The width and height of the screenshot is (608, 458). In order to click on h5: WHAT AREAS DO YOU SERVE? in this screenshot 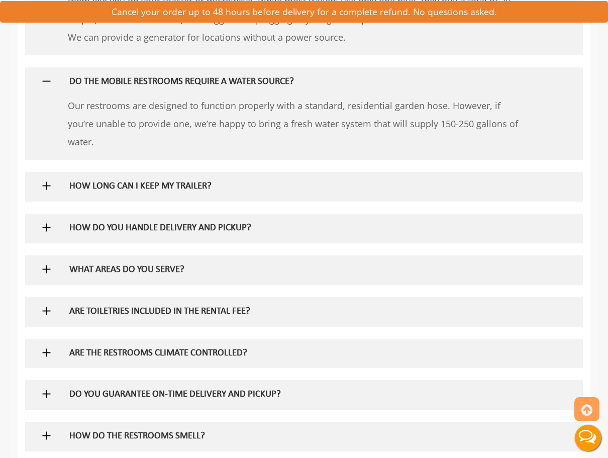, I will do `click(288, 270)`.